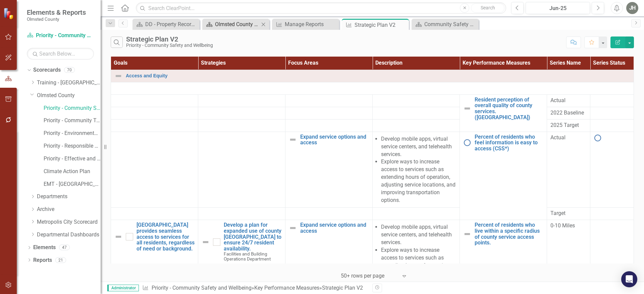 This screenshot has height=294, width=644. Describe the element at coordinates (557, 8) in the screenshot. I see `button: Jun-25` at that location.